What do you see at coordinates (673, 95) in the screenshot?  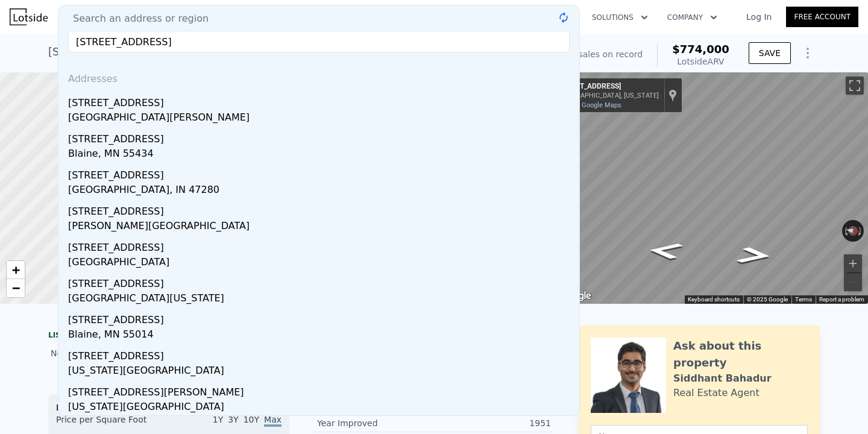 I see `a: Show location on map` at bounding box center [673, 95].